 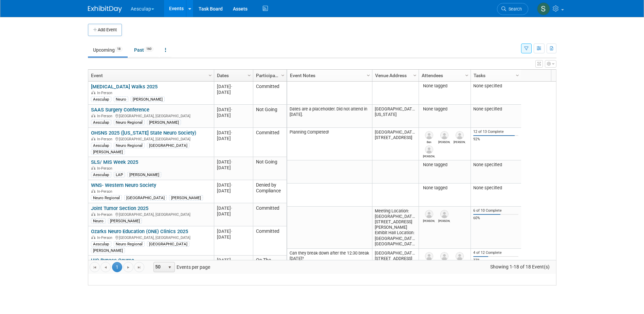 What do you see at coordinates (394, 75) in the screenshot?
I see `a: Venue Address` at bounding box center [394, 75].